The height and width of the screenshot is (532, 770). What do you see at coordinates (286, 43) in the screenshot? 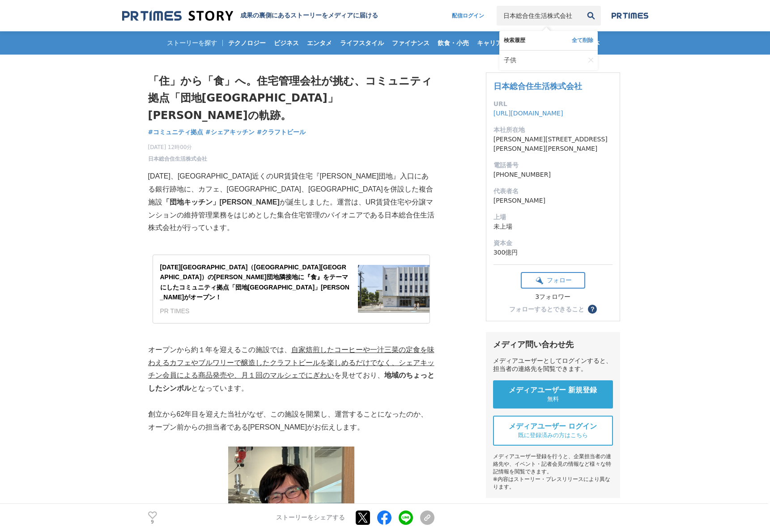
I see `span: ビジネス` at bounding box center [286, 43].